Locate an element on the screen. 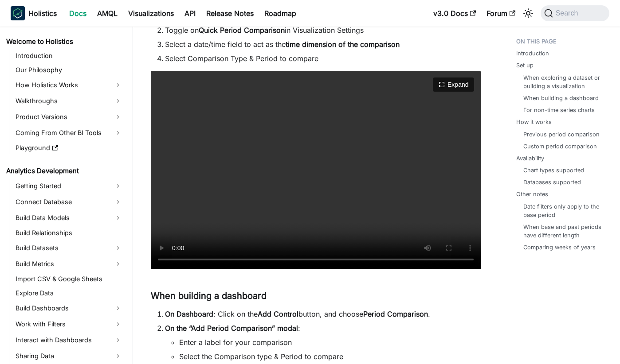 The height and width of the screenshot is (364, 620). a: Custom period comparison is located at coordinates (560, 147).